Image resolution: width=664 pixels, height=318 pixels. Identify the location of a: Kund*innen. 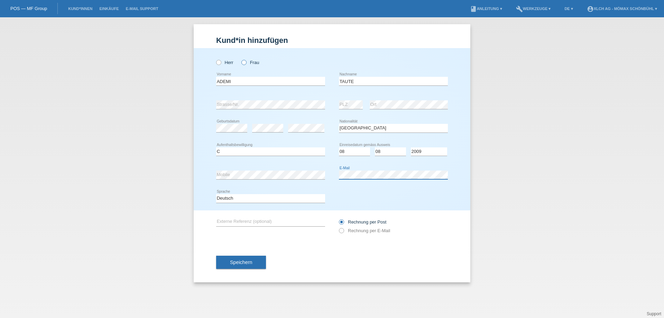
(80, 9).